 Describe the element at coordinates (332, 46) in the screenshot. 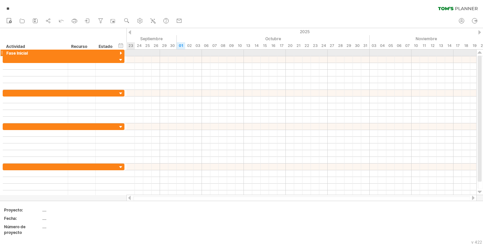

I see `font: 27` at that location.